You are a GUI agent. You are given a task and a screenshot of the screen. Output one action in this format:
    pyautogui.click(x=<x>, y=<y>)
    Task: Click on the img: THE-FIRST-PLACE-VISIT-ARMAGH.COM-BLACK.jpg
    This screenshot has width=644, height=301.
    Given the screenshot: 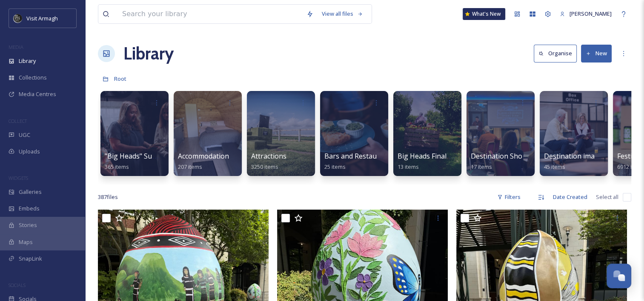 What is the action you would take?
    pyautogui.click(x=18, y=18)
    